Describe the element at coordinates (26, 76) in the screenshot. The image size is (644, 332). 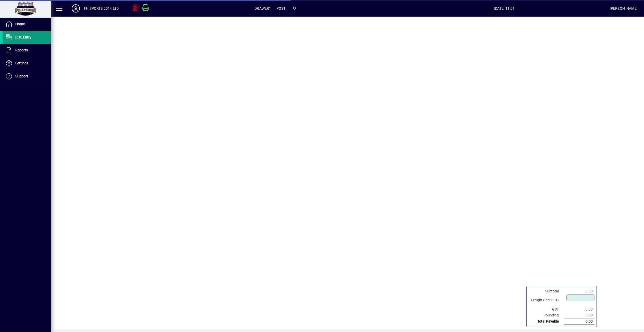
I see `a: Support` at that location.